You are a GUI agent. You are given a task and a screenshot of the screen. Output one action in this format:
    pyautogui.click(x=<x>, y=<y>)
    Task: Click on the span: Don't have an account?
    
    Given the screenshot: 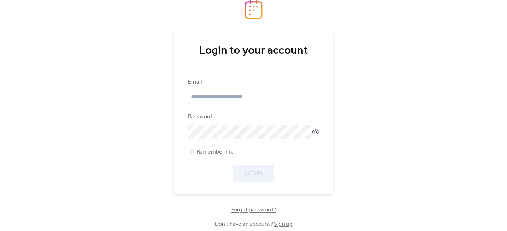 What is the action you would take?
    pyautogui.click(x=254, y=225)
    